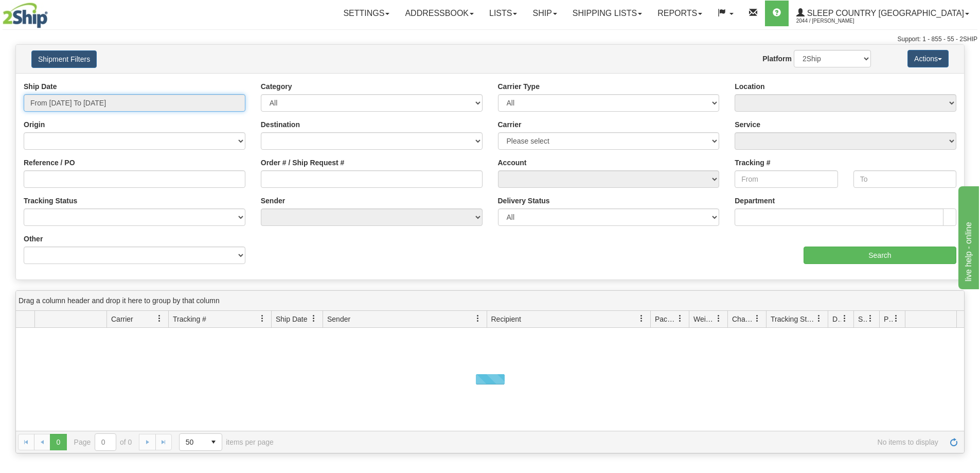 The width and height of the screenshot is (980, 473). I want to click on label: Origin, so click(34, 125).